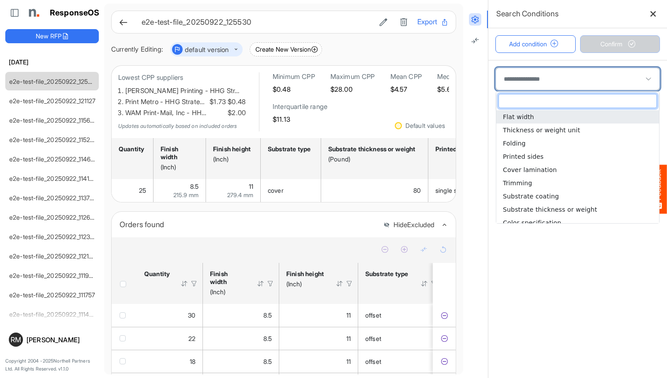 The height and width of the screenshot is (378, 667). Describe the element at coordinates (236, 102) in the screenshot. I see `span: $0.48` at that location.